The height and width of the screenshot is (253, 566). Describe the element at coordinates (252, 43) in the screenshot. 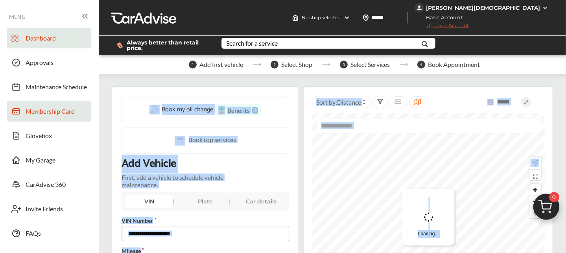

I see `div: Search for a service` at that location.